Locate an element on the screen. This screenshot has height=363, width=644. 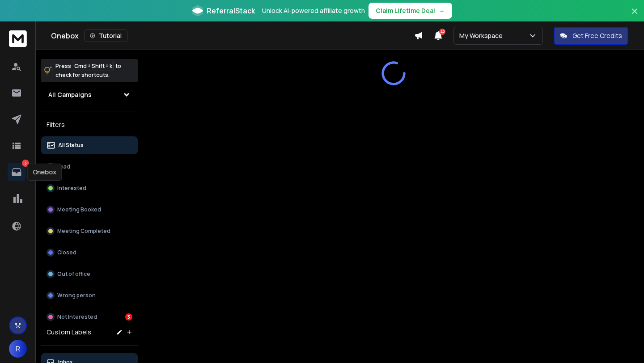
button: Get Free Credits is located at coordinates (591, 36).